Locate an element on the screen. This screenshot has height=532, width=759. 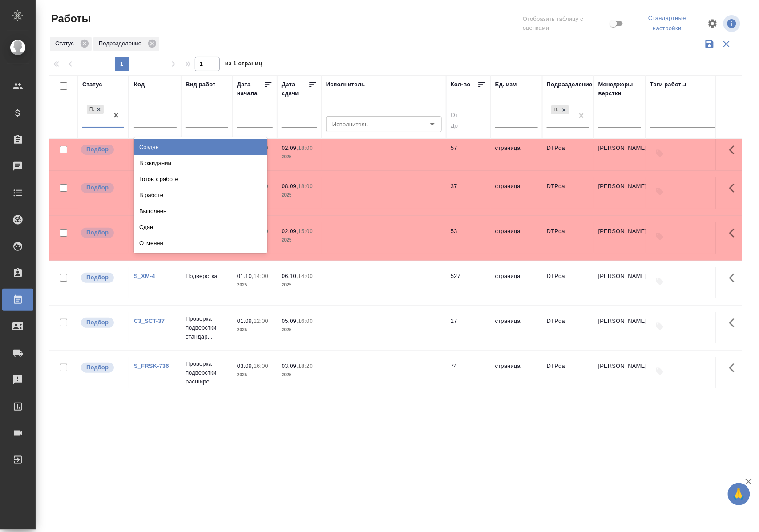
div: Готов к работе is located at coordinates (201, 179).